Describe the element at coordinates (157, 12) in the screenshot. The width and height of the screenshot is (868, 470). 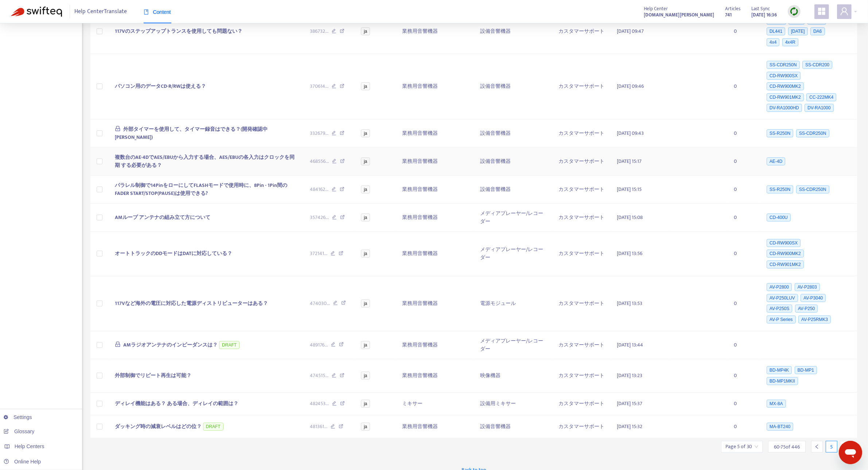
I see `span: Content` at that location.